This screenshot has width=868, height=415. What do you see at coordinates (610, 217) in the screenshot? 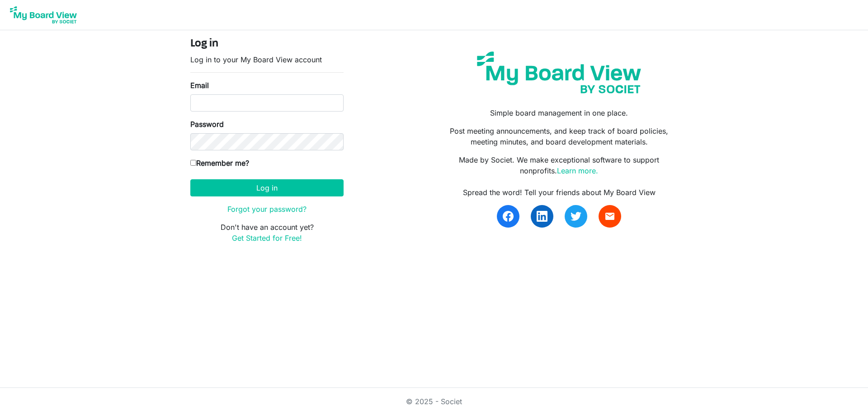
I see `a: email` at bounding box center [610, 217].